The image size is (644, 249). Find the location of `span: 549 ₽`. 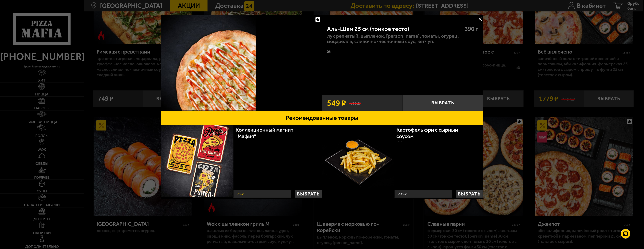

span: 549 ₽ is located at coordinates (336, 103).